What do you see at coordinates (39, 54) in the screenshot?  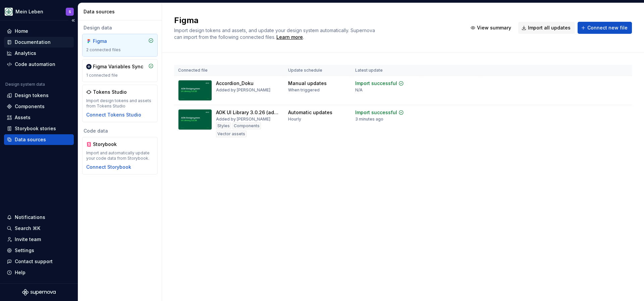 I see `a: Analytics` at bounding box center [39, 54].